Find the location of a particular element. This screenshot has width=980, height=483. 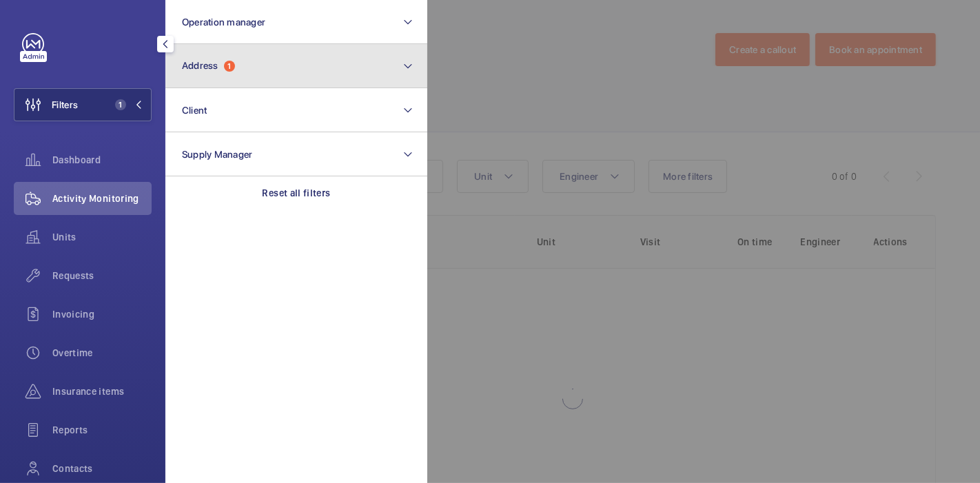

span: Dashboard is located at coordinates (102, 160).